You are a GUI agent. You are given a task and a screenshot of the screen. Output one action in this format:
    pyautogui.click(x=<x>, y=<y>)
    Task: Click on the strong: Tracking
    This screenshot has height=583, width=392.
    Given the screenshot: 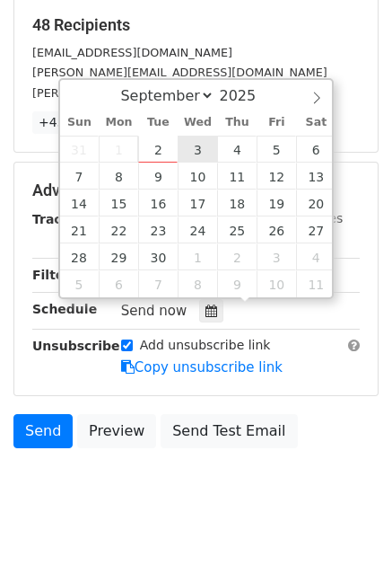 What is the action you would take?
    pyautogui.click(x=62, y=219)
    